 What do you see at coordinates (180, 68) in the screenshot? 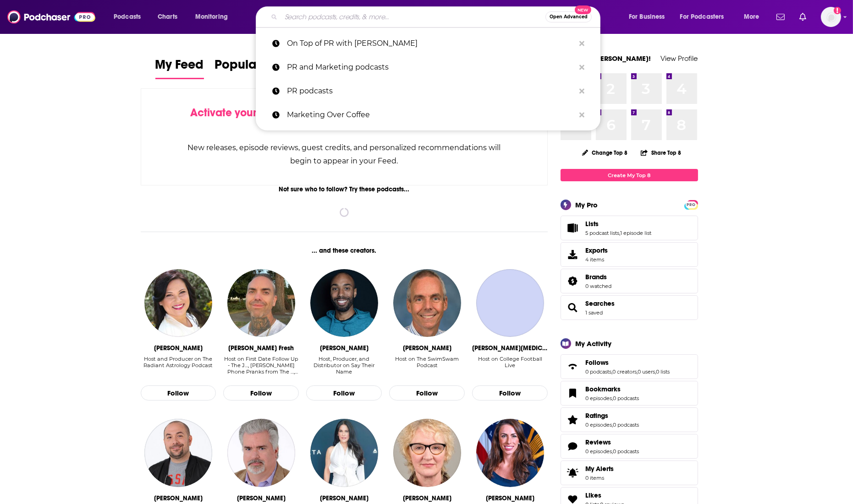
I see `a: My Feed` at bounding box center [180, 68].